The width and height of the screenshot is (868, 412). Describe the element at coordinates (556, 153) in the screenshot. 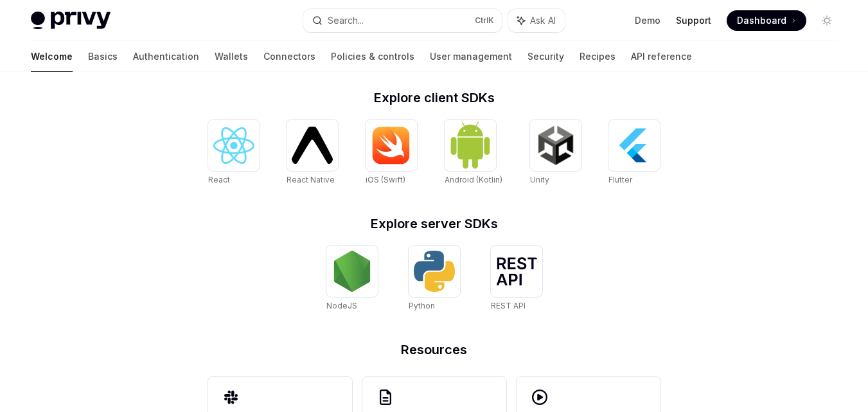

I see `a: UnityUnity` at that location.